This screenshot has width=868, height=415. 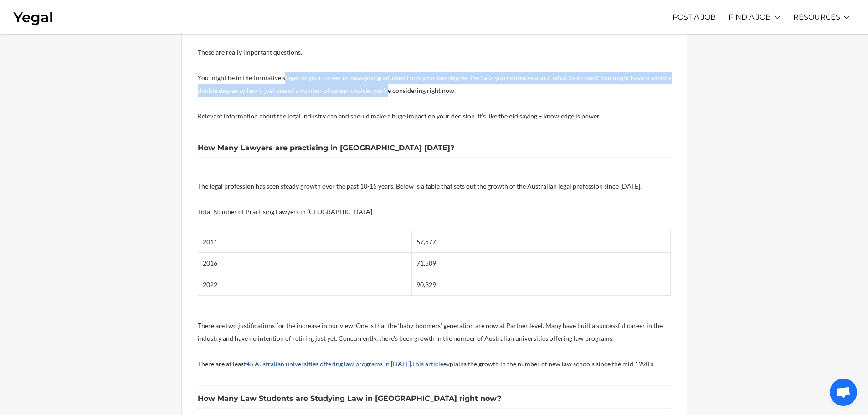 What do you see at coordinates (434, 332) in the screenshot?
I see `p: There are two justifications for the increase in our view. One is that the ‘baby-boomers’ generat...` at bounding box center [434, 332].